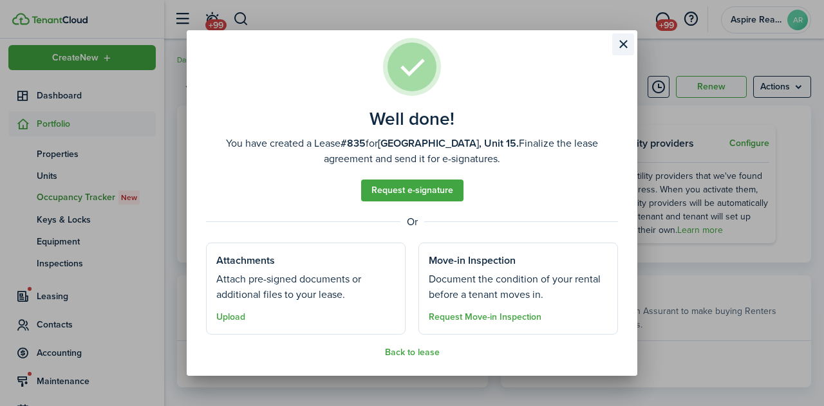  I want to click on button: Close modal, so click(623, 44).